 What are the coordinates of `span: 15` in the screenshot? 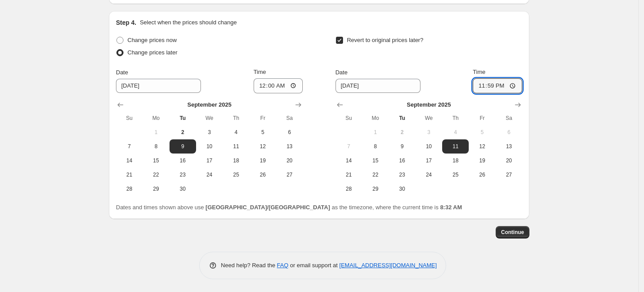 It's located at (156, 161).